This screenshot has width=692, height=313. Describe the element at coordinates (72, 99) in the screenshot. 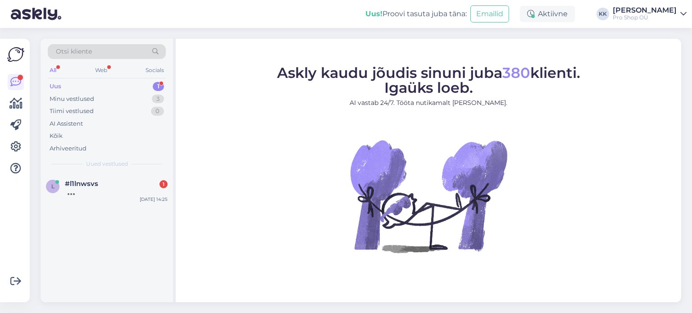

I see `div: Minu vestlused` at that location.